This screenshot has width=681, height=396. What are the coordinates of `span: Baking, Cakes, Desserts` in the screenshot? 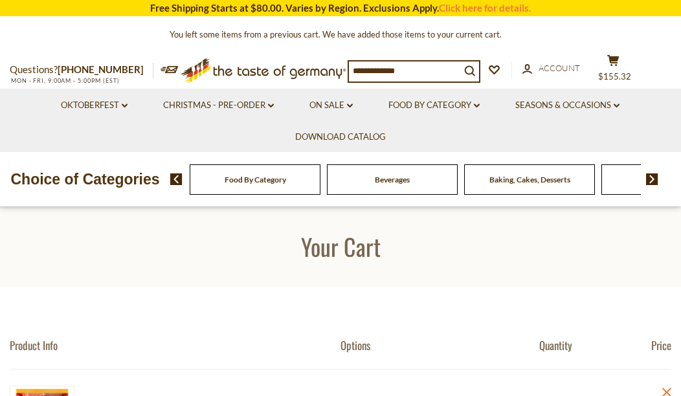 It's located at (530, 179).